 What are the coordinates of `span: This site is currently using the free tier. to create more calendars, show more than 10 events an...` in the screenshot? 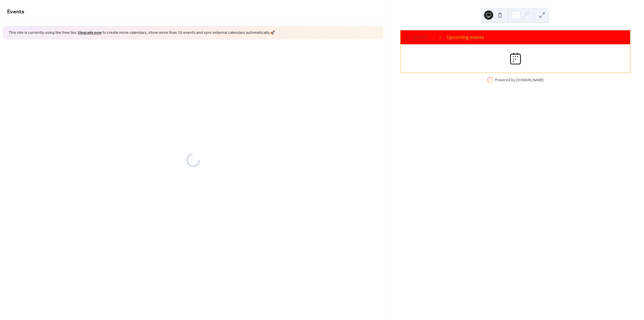 It's located at (142, 33).